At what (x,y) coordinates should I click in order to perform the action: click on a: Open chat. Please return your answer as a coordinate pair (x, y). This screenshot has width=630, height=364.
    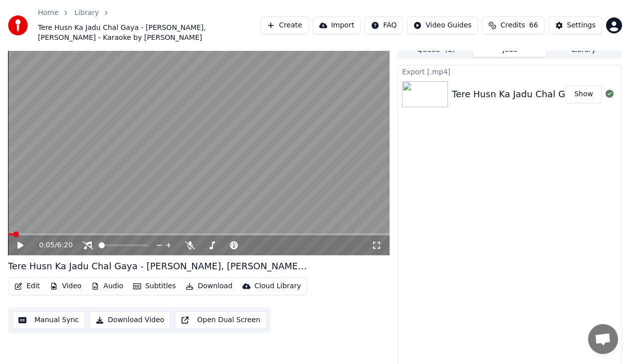
    Looking at the image, I should click on (603, 339).